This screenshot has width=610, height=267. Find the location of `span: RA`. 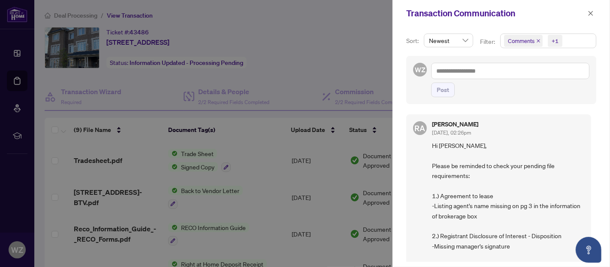

span: RA is located at coordinates (420, 128).